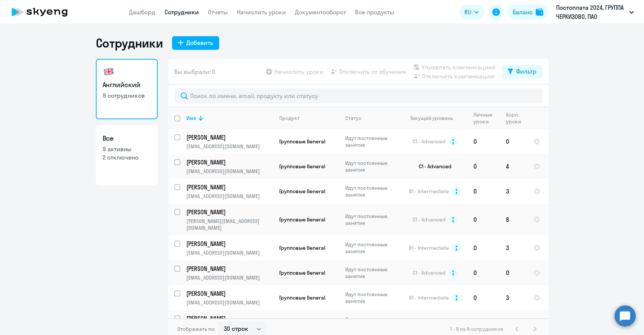 The image size is (644, 335). I want to click on span: Вы выбрали: 0, so click(194, 72).